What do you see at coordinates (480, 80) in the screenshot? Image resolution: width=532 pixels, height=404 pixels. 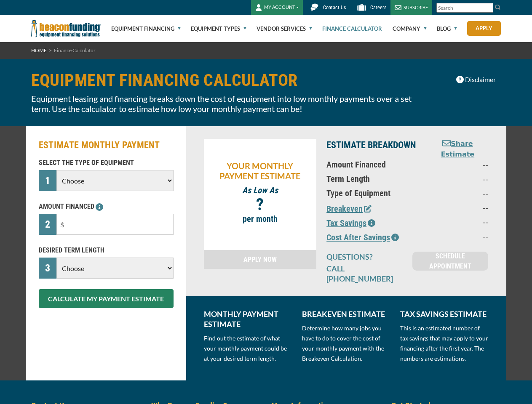 I see `span: Disclaimer` at bounding box center [480, 80].